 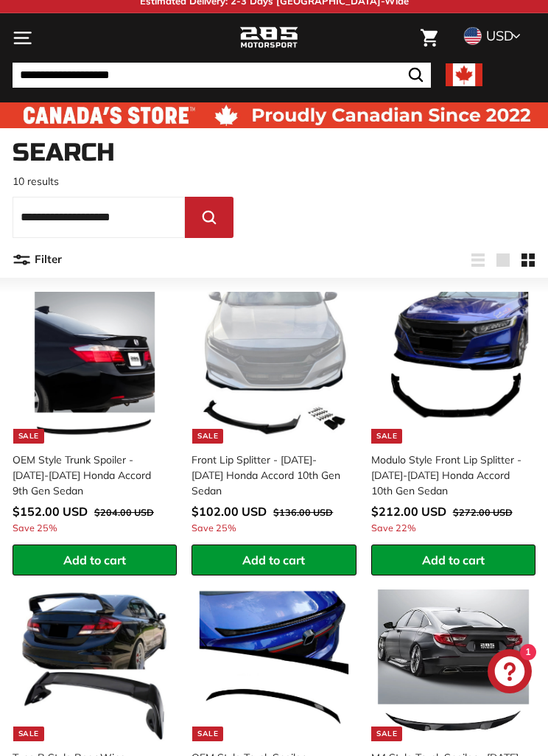 What do you see at coordinates (269, 38) in the screenshot?
I see `img: Logo_285_Motorsport_areodynamics_components` at bounding box center [269, 38].